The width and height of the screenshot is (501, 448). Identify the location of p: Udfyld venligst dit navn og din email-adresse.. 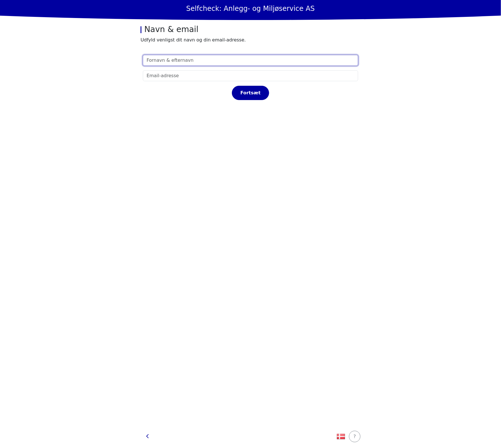
(250, 40).